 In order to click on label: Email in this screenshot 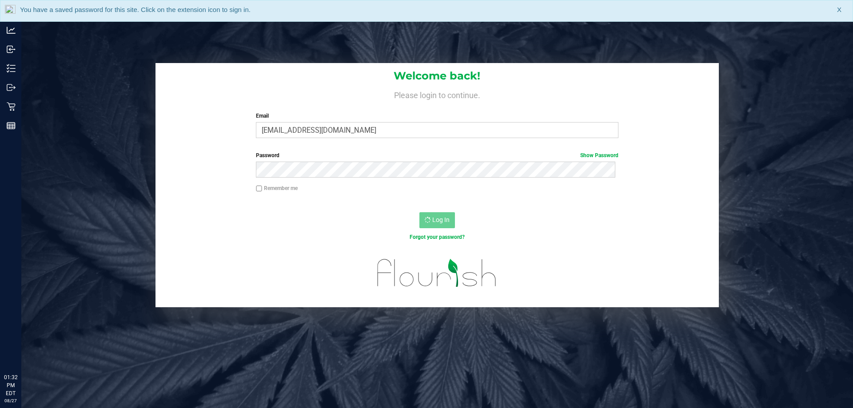, I will do `click(437, 116)`.